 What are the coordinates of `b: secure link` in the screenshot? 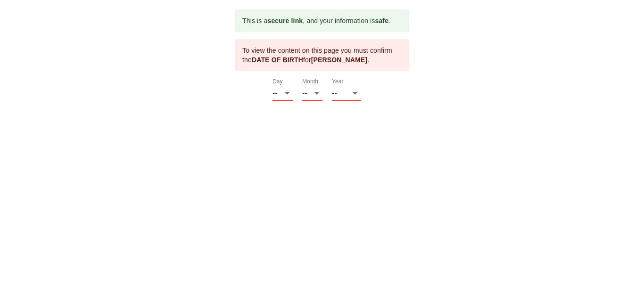 It's located at (284, 21).